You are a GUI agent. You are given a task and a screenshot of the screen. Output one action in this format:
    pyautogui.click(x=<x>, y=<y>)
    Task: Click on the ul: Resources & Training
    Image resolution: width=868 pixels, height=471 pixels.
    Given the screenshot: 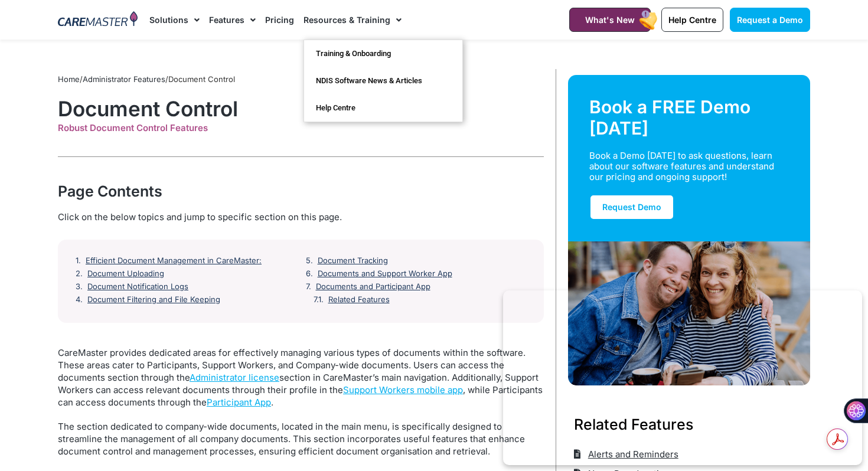 What is the action you would take?
    pyautogui.click(x=384, y=81)
    